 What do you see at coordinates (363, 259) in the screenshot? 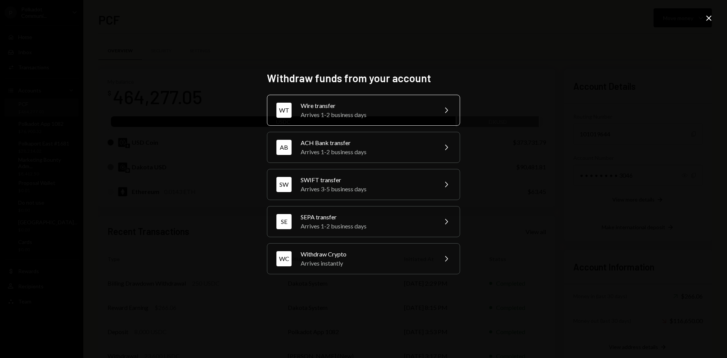
I see `button: WCWithdraw CryptoArrives instantly` at bounding box center [363, 259].